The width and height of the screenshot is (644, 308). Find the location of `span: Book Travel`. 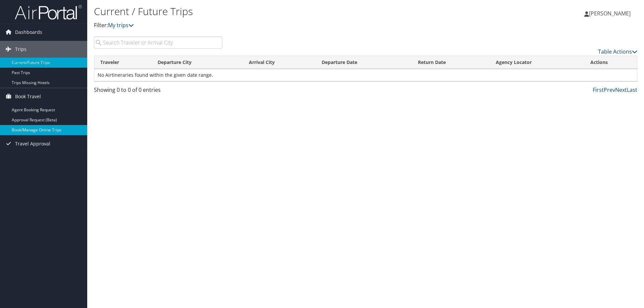

span: Book Travel is located at coordinates (28, 97).